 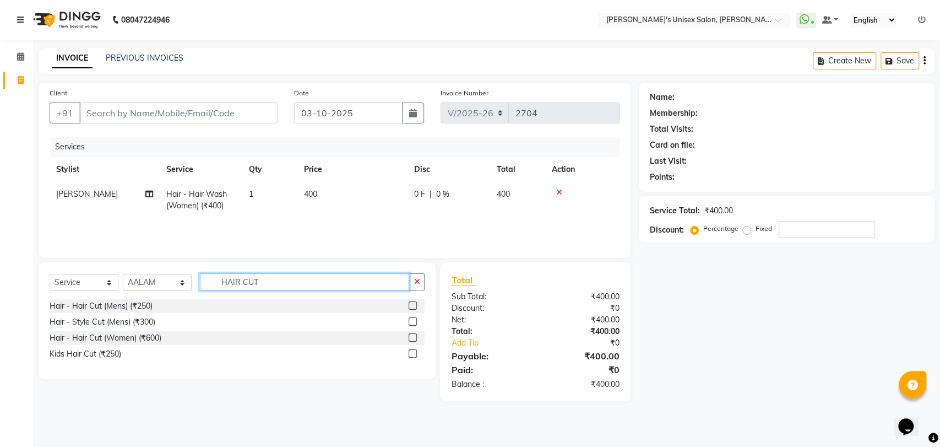 What do you see at coordinates (464, 280) in the screenshot?
I see `span: Total` at bounding box center [464, 280].